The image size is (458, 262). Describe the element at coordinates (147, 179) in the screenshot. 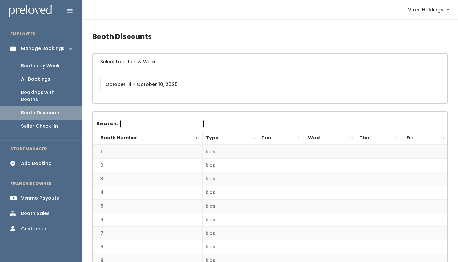

I see `td: 3` at that location.